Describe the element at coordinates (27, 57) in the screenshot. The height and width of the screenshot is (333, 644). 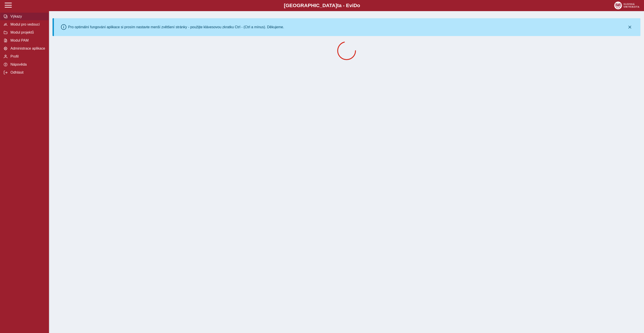
I see `span: Profil` at that location.